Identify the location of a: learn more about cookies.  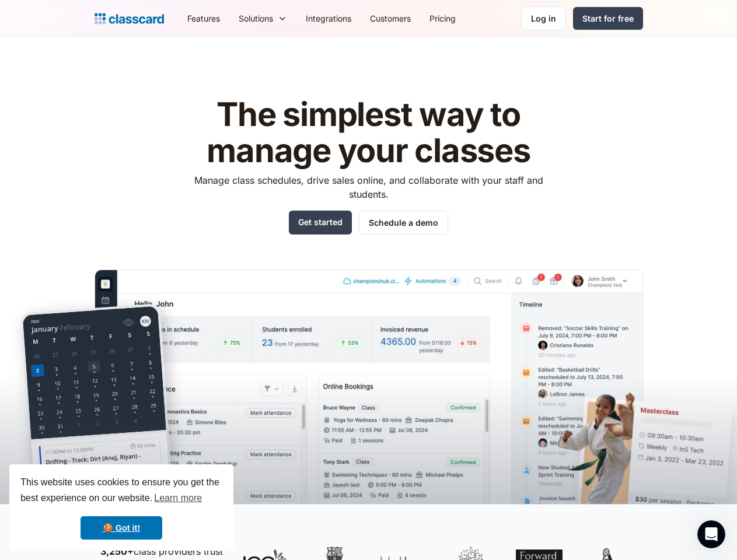
(178, 498).